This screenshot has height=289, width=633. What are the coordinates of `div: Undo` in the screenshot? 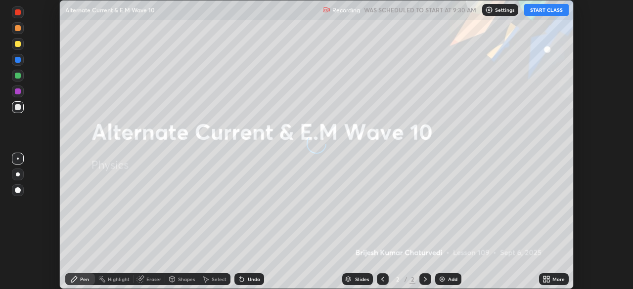 It's located at (254, 279).